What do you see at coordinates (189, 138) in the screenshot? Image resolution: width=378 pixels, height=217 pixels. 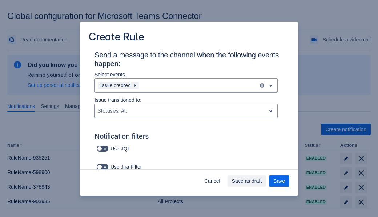 I see `h3: Notification filters` at bounding box center [189, 138].